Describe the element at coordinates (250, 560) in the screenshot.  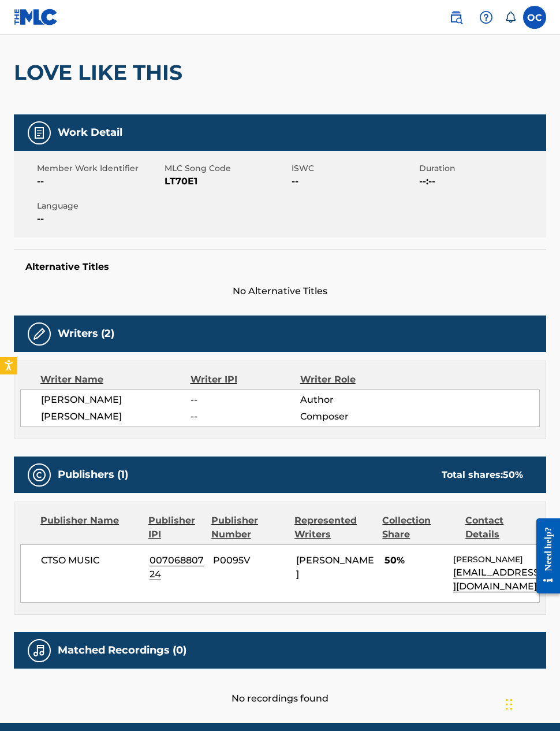
I see `span: P0095V` at that location.